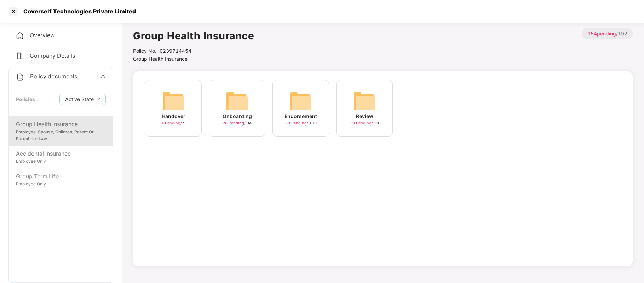 The width and height of the screenshot is (644, 283). What do you see at coordinates (173, 123) in the screenshot?
I see `div: 9` at bounding box center [173, 123].